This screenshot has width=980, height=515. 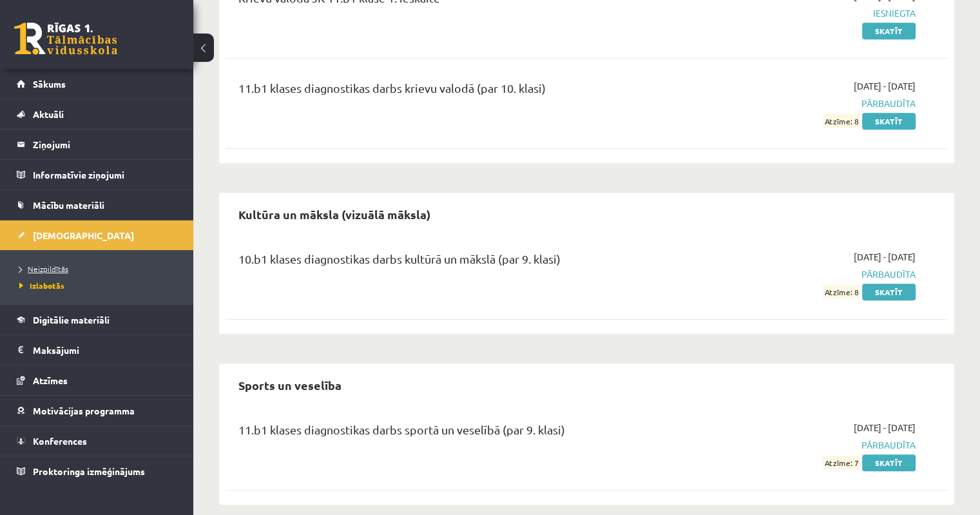 I want to click on a: Rīgas 1. Tālmācības vidusskola, so click(x=66, y=39).